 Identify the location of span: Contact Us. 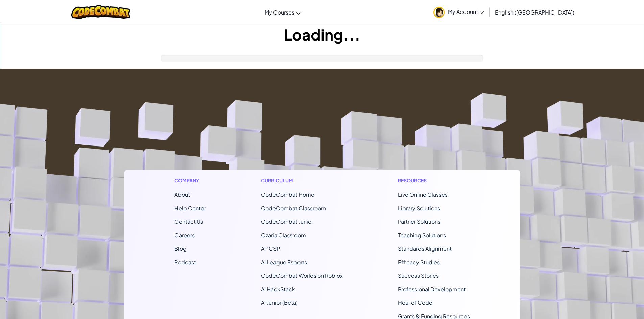
(188, 221).